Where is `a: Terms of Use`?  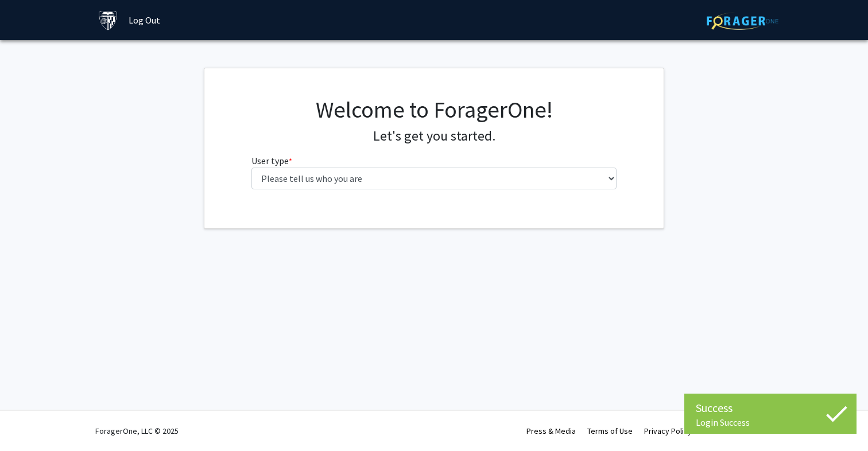 a: Terms of Use is located at coordinates (610, 431).